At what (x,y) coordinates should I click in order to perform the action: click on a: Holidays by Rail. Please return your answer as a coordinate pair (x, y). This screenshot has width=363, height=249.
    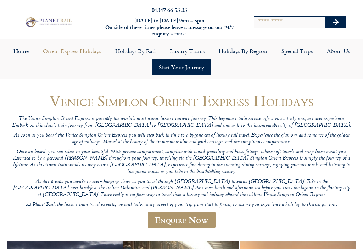
    Looking at the image, I should click on (135, 51).